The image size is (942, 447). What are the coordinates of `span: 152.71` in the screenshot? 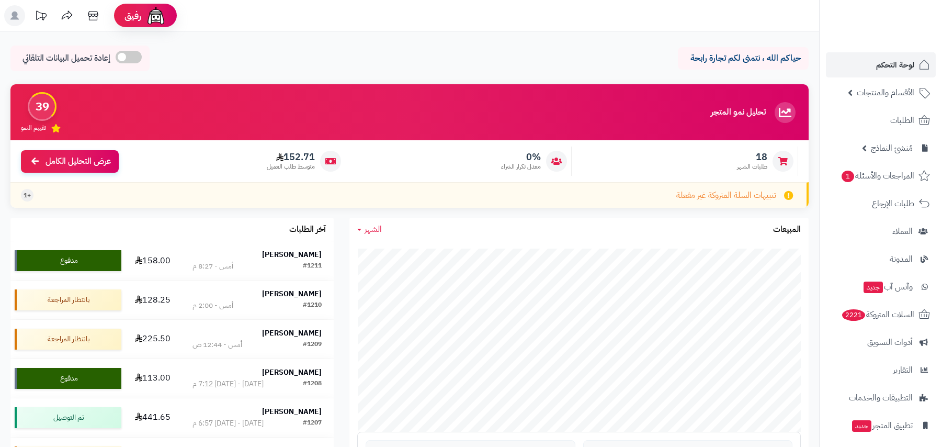 It's located at (291, 157).